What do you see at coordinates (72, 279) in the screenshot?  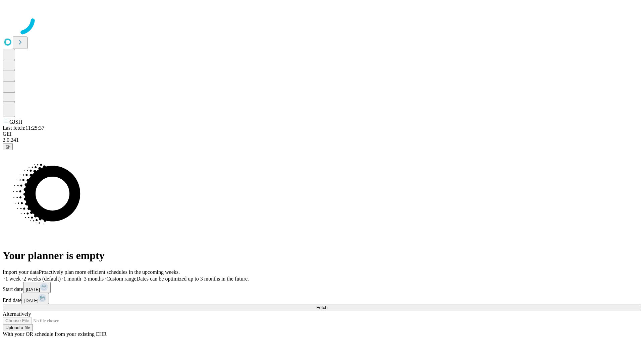 I see `span: 1 month` at bounding box center [72, 279].